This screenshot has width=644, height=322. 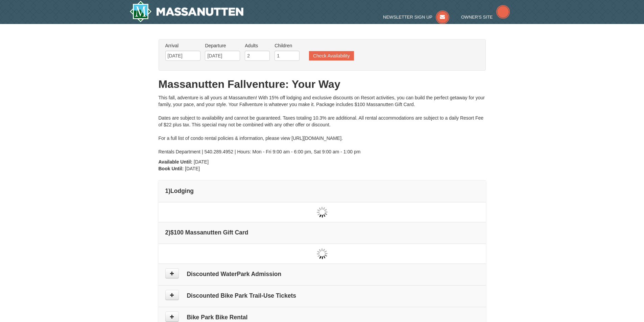 I want to click on label: Departure, so click(x=222, y=46).